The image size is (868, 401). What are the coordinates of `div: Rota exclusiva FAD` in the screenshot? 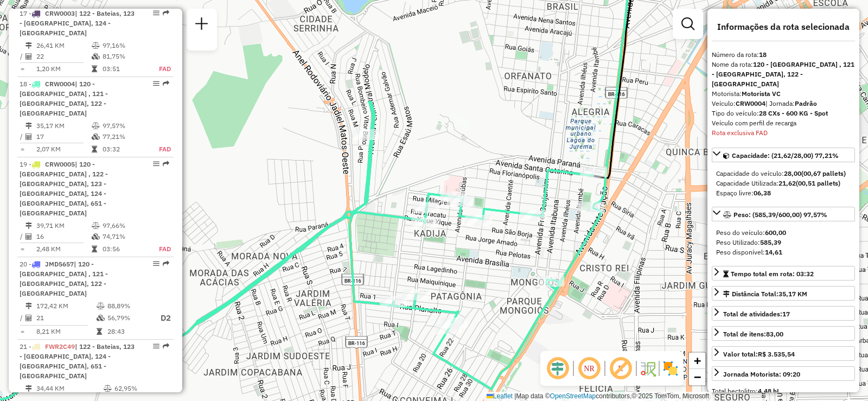 It's located at (783, 133).